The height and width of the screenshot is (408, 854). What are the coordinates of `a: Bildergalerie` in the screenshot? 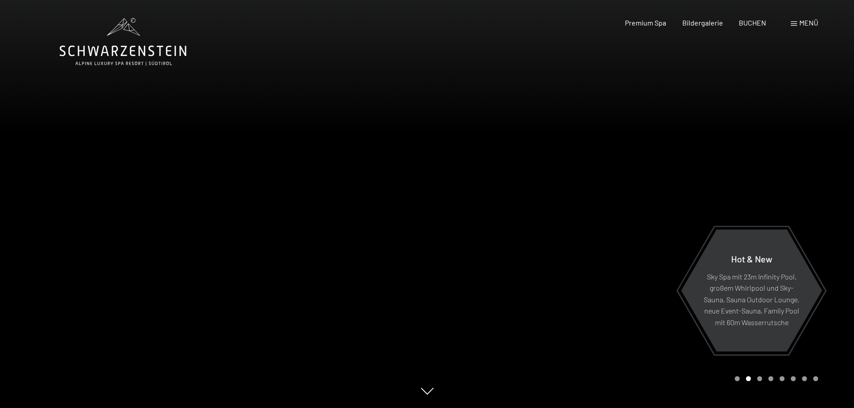 It's located at (702, 22).